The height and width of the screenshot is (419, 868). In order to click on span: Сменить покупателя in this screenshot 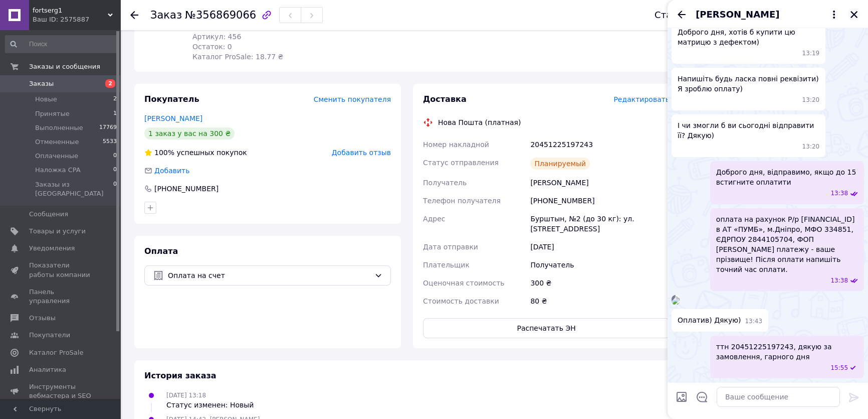, I will do `click(352, 99)`.